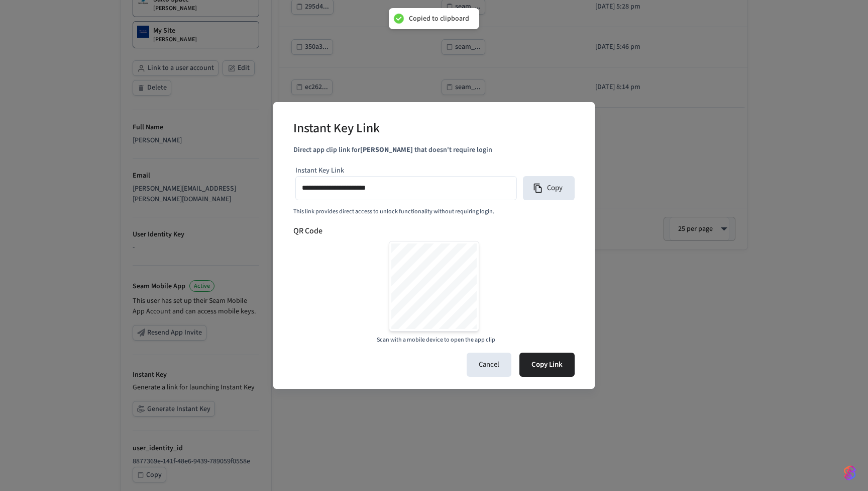 This screenshot has width=868, height=491. What do you see at coordinates (434, 150) in the screenshot?
I see `p: Direct app clip link for that doesn't require login` at bounding box center [434, 150].